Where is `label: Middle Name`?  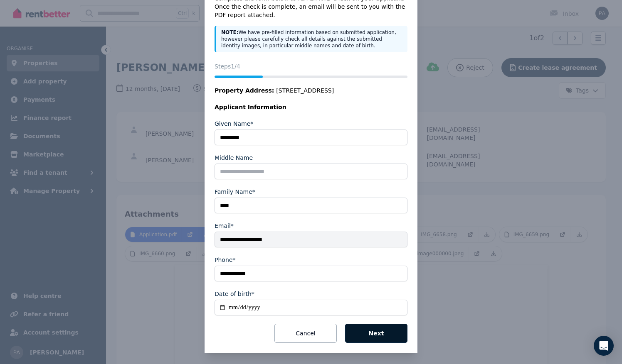 label: Middle Name is located at coordinates (234, 158).